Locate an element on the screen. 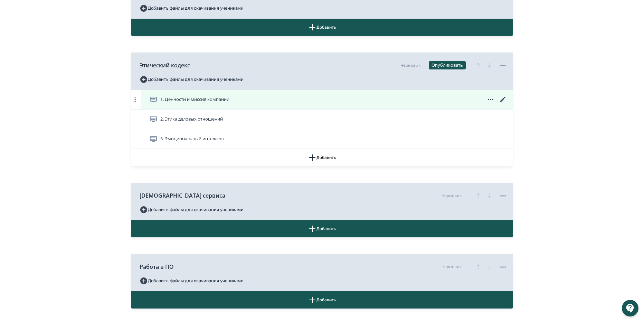 Image resolution: width=644 pixels, height=322 pixels. div: 3. Эмоциональный интеллект is located at coordinates (322, 139).